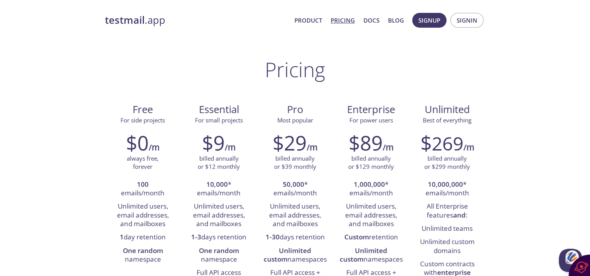  Describe the element at coordinates (396, 20) in the screenshot. I see `a: Blog` at that location.